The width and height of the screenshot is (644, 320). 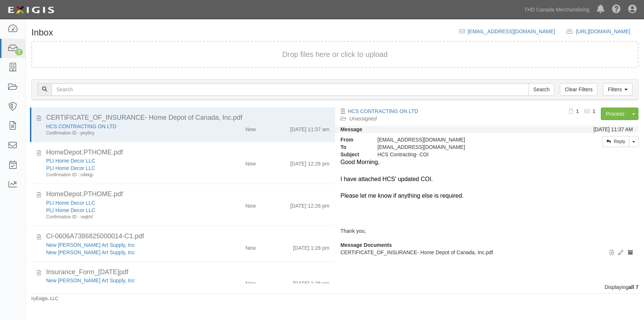 What do you see at coordinates (47, 299) in the screenshot?
I see `a: Exigis, LLC` at bounding box center [47, 299].